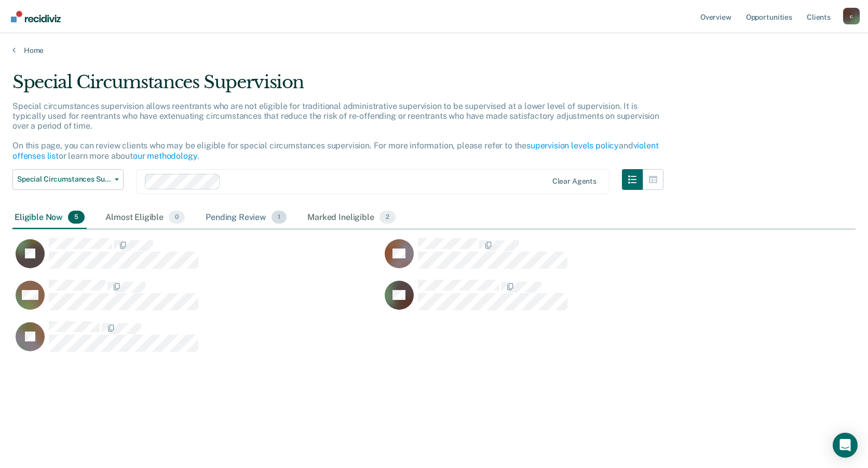 The image size is (868, 468). I want to click on div: Clear agents, so click(574, 181).